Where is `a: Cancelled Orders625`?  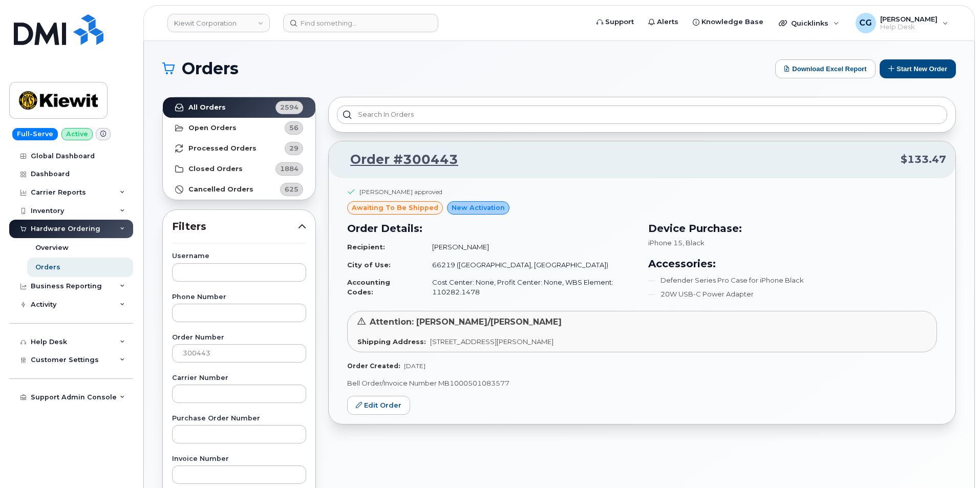 a: Cancelled Orders625 is located at coordinates (239, 190).